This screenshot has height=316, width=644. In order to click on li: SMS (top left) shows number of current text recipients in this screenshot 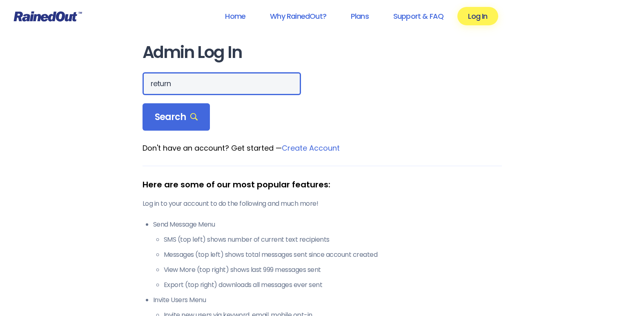, I will do `click(333, 240)`.